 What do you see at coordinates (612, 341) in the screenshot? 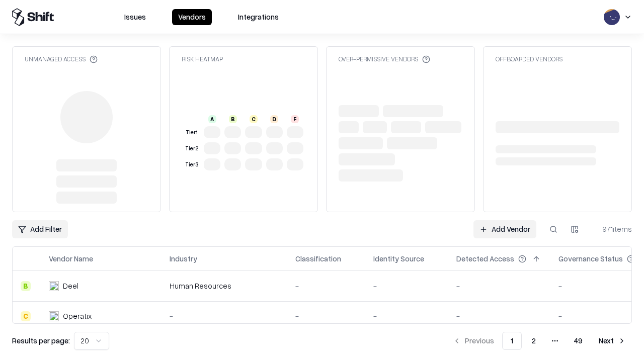
I see `button: Next` at bounding box center [612, 341].